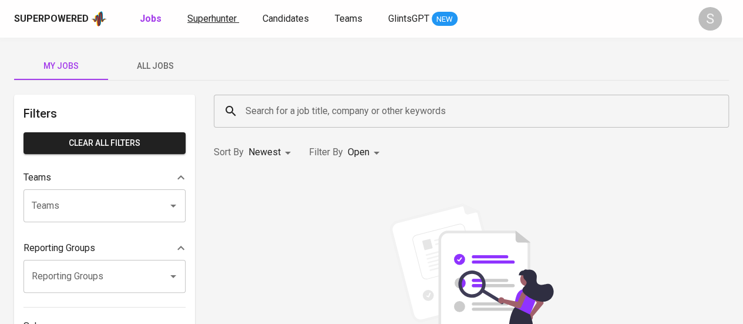 The height and width of the screenshot is (324, 743). What do you see at coordinates (155, 66) in the screenshot?
I see `span: All Jobs` at bounding box center [155, 66].